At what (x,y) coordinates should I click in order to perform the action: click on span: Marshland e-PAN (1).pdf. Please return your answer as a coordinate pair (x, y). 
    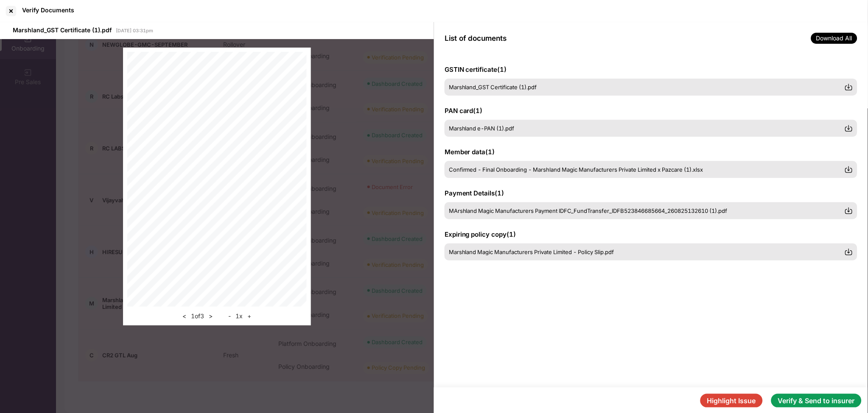
    Looking at the image, I should click on (482, 128).